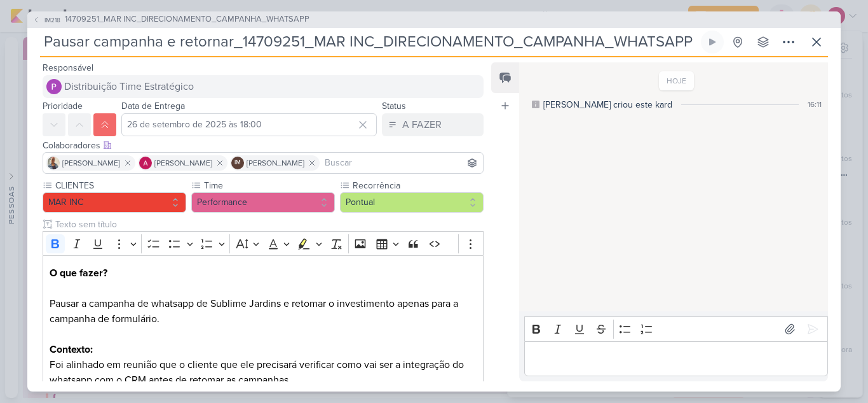 The image size is (868, 403). I want to click on div: Ligar relógio, so click(712, 42).